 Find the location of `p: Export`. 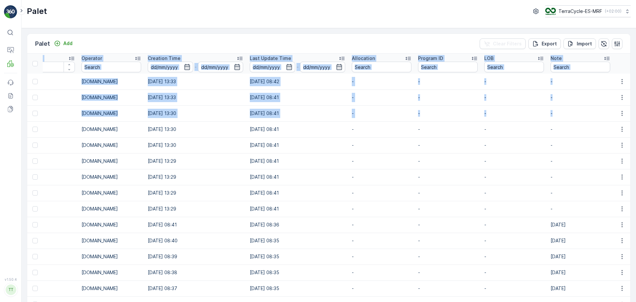

p: Export is located at coordinates (550, 44).